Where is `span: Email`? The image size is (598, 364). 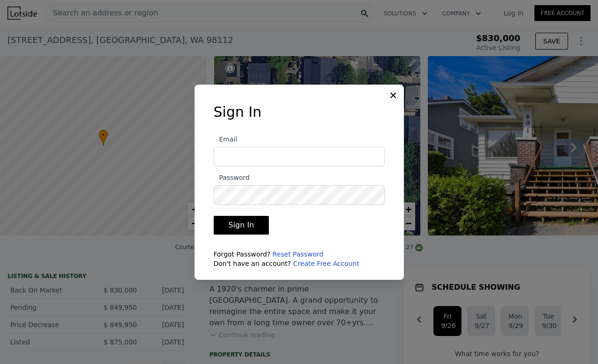
span: Email is located at coordinates (226, 140).